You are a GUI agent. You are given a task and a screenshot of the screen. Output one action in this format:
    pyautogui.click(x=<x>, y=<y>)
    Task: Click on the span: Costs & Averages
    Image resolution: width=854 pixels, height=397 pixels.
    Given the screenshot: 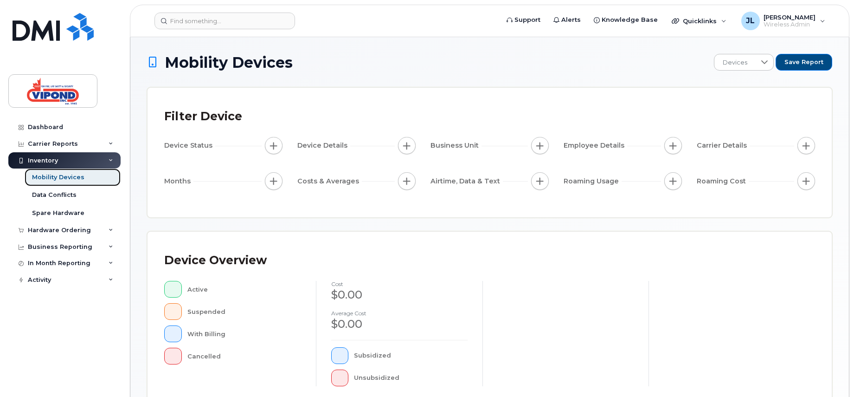 What is the action you would take?
    pyautogui.click(x=329, y=181)
    